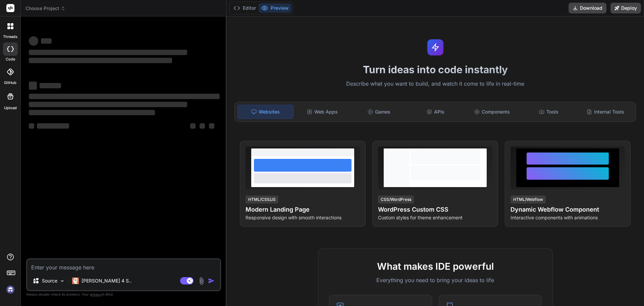 Image resolution: width=644 pixels, height=306 pixels. Describe the element at coordinates (96, 294) in the screenshot. I see `span: privacy` at that location.